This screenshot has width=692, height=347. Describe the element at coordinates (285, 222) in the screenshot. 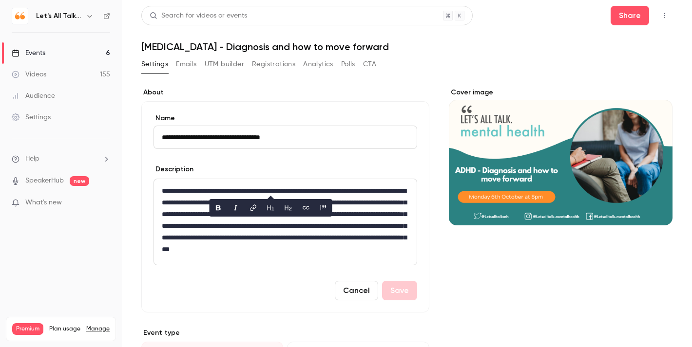

I see `div: editor` at that location.